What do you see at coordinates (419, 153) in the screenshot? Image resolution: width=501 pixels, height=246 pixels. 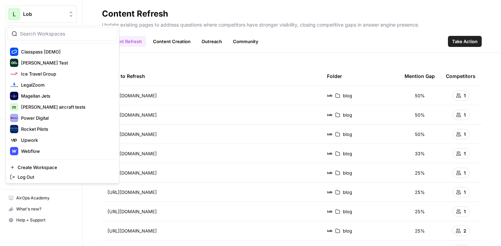 I see `span: 33%` at bounding box center [419, 153].